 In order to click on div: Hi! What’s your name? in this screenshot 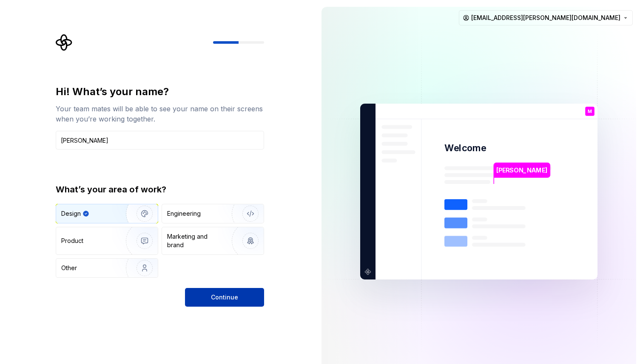, I will do `click(160, 92)`.